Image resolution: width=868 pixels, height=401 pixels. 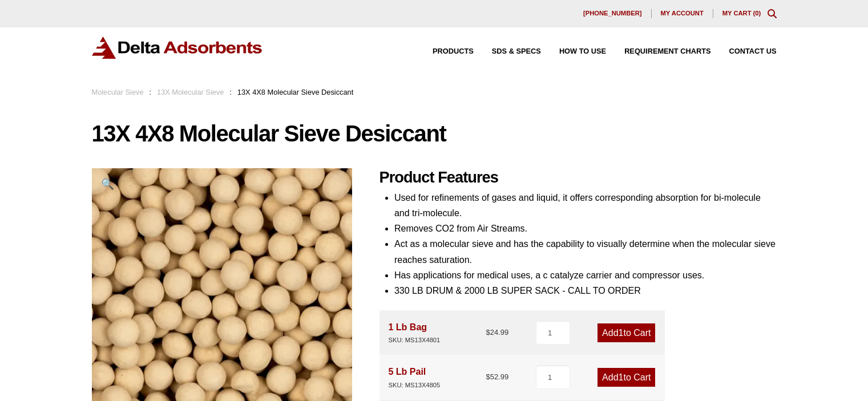 What do you see at coordinates (742, 13) in the screenshot?
I see `a: My Cart (0)` at bounding box center [742, 13].